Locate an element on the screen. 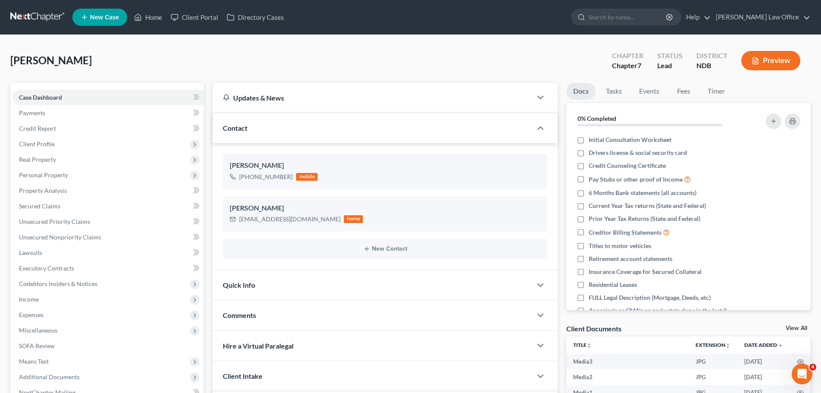  span: Means Test is located at coordinates (34, 361).